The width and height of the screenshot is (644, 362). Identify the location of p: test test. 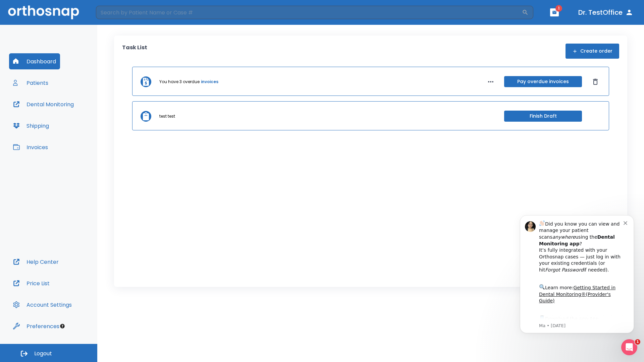
(167, 116).